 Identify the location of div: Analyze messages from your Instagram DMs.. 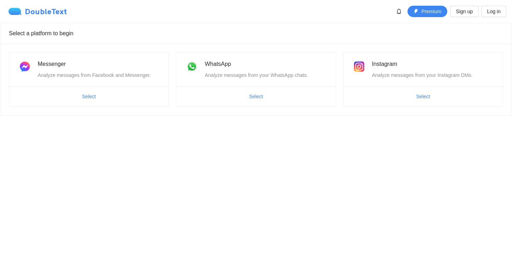
(433, 75).